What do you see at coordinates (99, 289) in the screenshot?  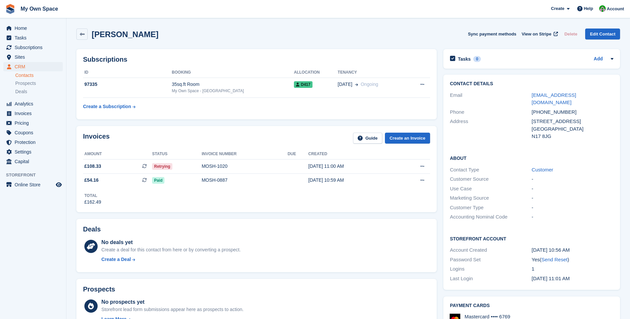 I see `h2: Prospects` at bounding box center [99, 289].